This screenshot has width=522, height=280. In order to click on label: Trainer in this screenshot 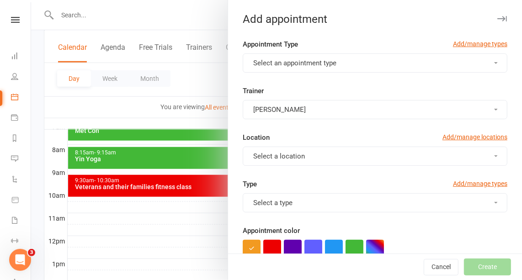, I will do `click(253, 91)`.